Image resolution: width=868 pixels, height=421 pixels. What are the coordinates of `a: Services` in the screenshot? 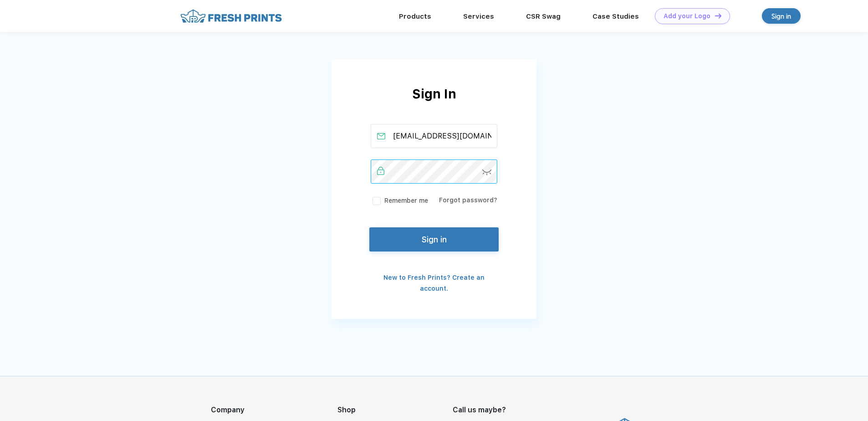 It's located at (478, 16).